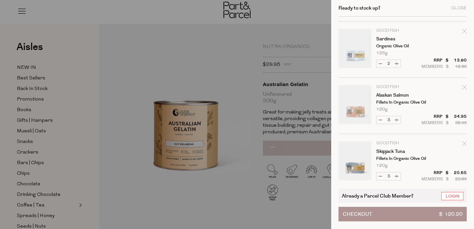  What do you see at coordinates (464, 32) in the screenshot?
I see `div: Remove Sardines` at bounding box center [464, 32].